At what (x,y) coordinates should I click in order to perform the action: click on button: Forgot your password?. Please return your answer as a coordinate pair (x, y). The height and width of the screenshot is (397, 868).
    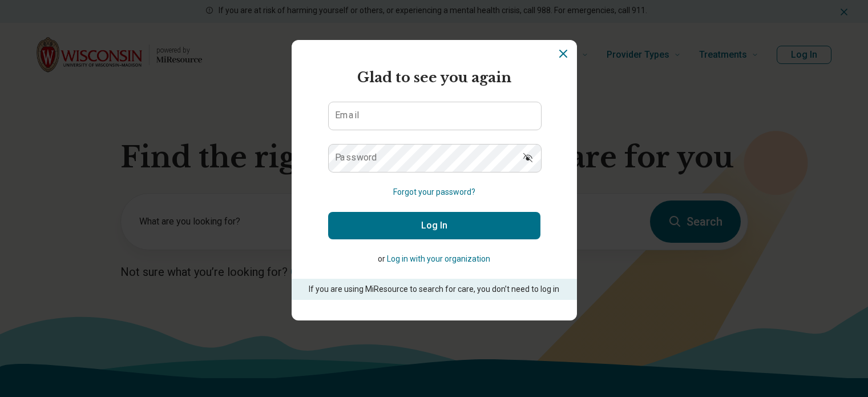
    Looking at the image, I should click on (434, 192).